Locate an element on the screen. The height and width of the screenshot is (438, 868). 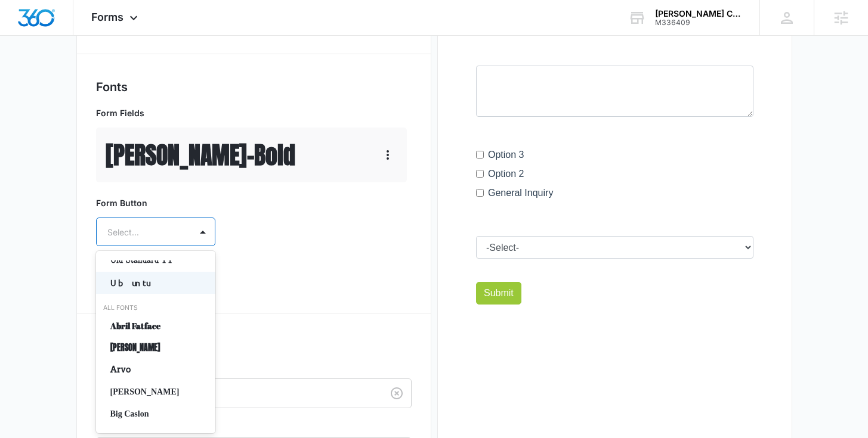
label: Option 3 is located at coordinates (30, 309).